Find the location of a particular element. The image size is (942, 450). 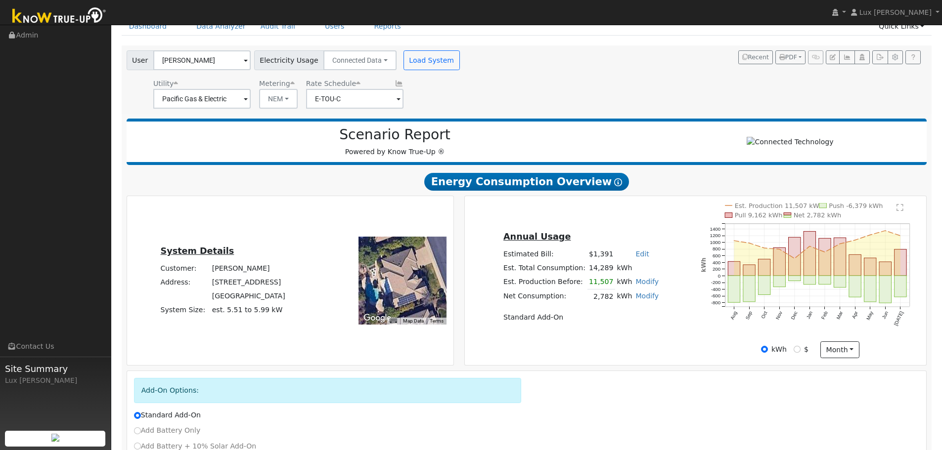

td: Estimated Bill: is located at coordinates (544, 255).